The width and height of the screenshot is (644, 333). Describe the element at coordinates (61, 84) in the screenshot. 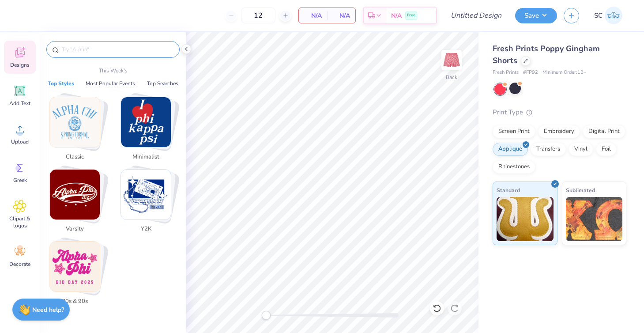

I see `button: Top Styles` at that location.